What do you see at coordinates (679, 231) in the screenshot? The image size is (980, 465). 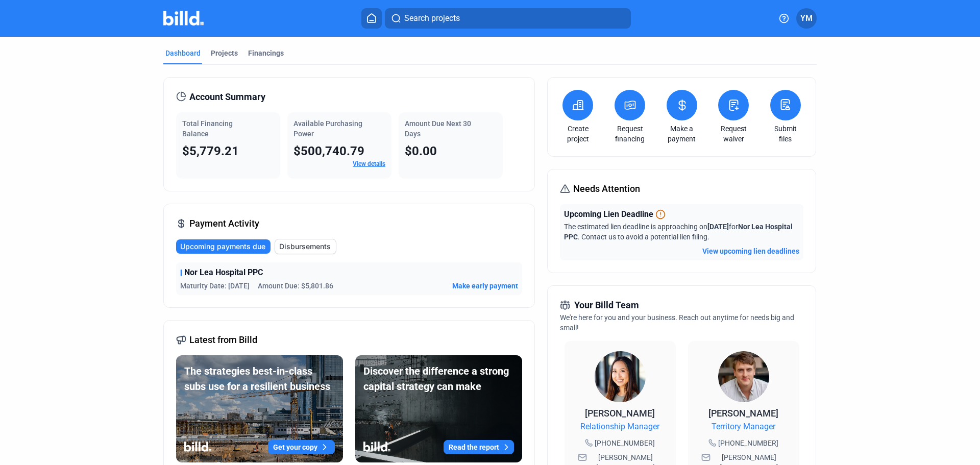 I see `span: The estimated lien deadline is approaching on for . Contact us to avoid a potential lien filing.` at bounding box center [679, 231].